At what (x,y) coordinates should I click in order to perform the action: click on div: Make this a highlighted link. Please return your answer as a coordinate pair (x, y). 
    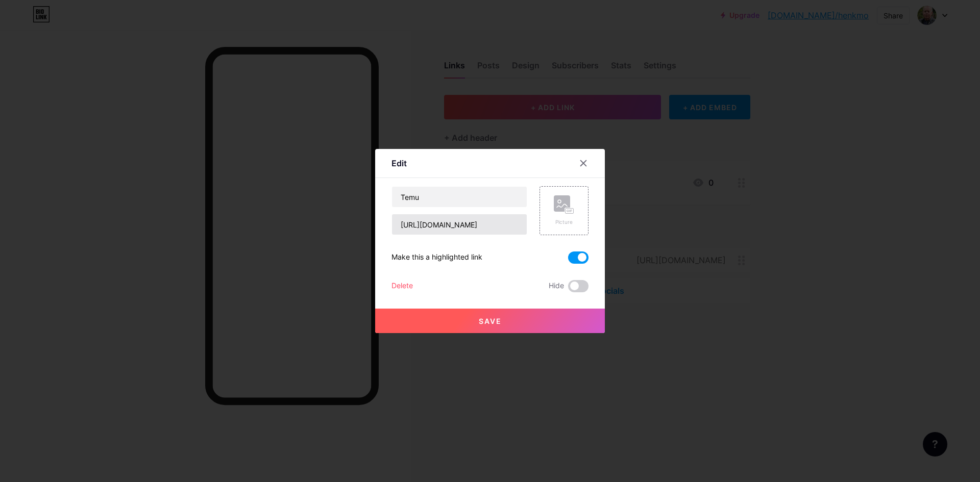
    Looking at the image, I should click on (437, 257).